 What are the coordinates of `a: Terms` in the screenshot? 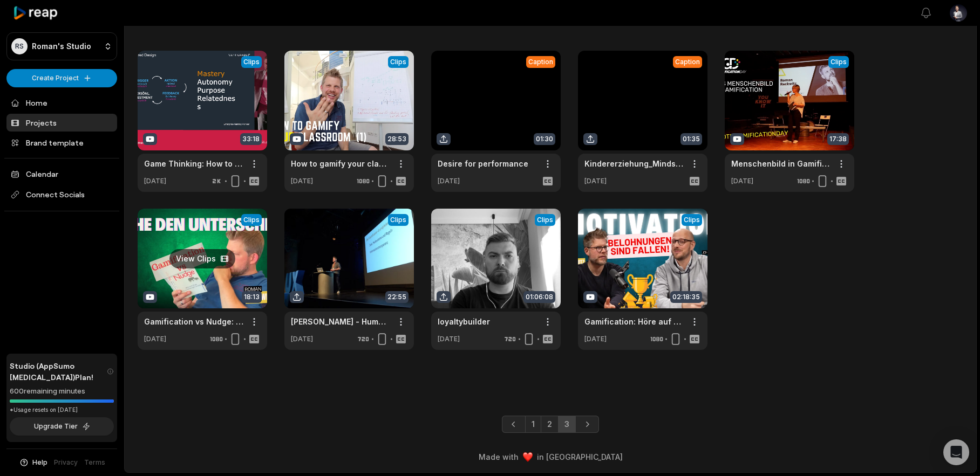 It's located at (94, 463).